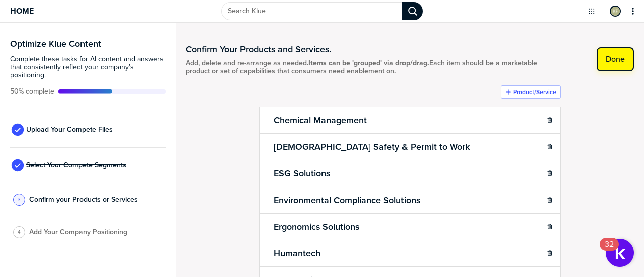 The image size is (644, 277). Describe the element at coordinates (616, 59) in the screenshot. I see `label: Done` at that location.